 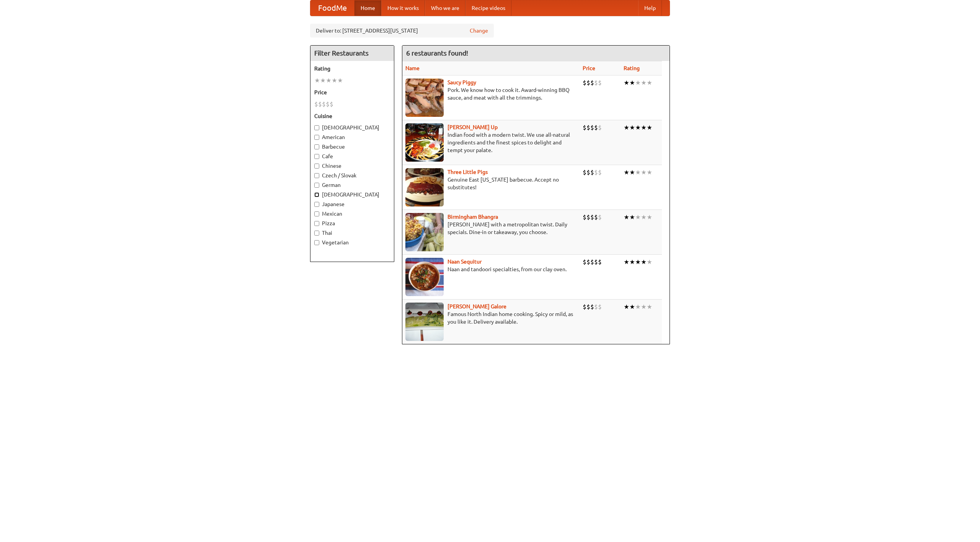 I want to click on label: Barbecue, so click(x=352, y=147).